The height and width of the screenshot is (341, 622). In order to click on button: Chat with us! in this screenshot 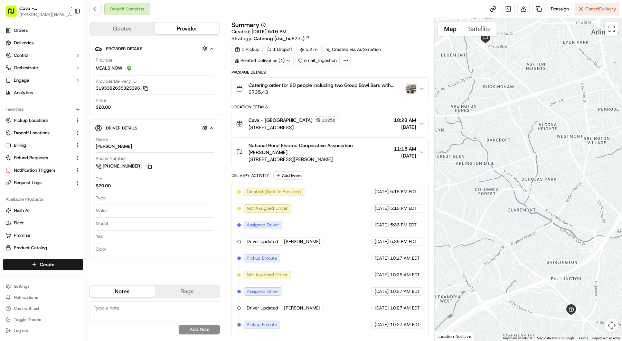, I will do `click(43, 308)`.